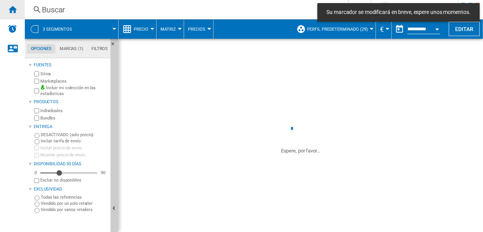 The height and width of the screenshot is (232, 483). Describe the element at coordinates (43, 87) in the screenshot. I see `img: mysite-bg-18x18.png` at that location.